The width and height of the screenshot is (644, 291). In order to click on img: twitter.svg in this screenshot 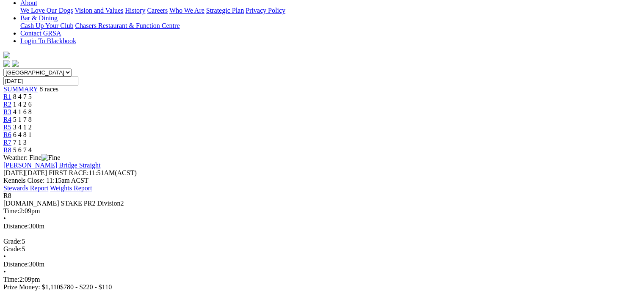, I will do `click(15, 64)`.